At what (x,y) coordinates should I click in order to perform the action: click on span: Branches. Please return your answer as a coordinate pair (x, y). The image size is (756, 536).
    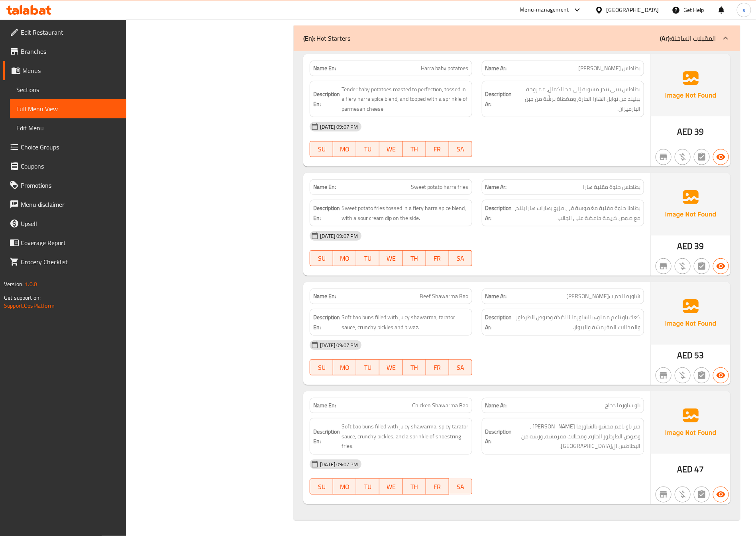
    Looking at the image, I should click on (70, 52).